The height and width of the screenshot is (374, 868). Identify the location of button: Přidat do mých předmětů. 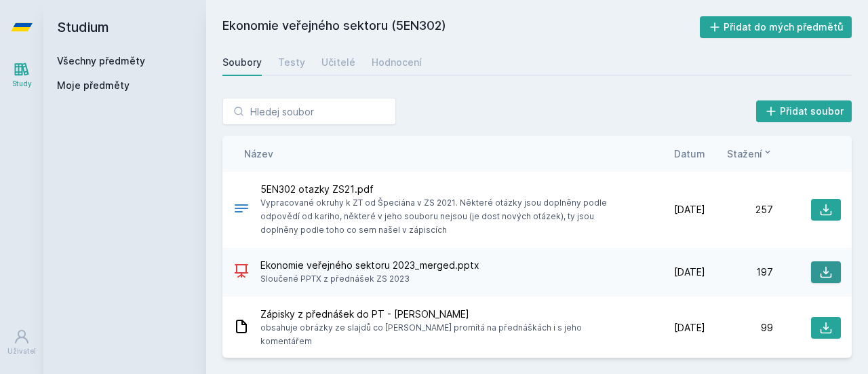
(776, 27).